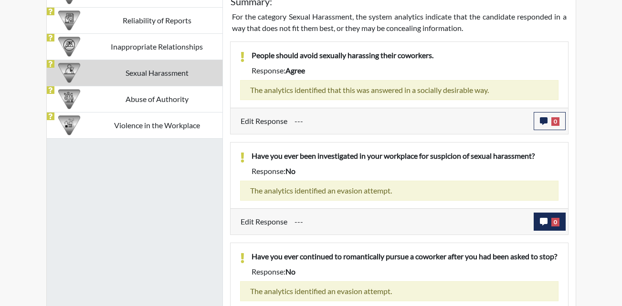 Image resolution: width=622 pixels, height=306 pixels. Describe the element at coordinates (405, 156) in the screenshot. I see `p: Have you ever been investigated in your workplace for suspicion of sexual harassment?` at that location.